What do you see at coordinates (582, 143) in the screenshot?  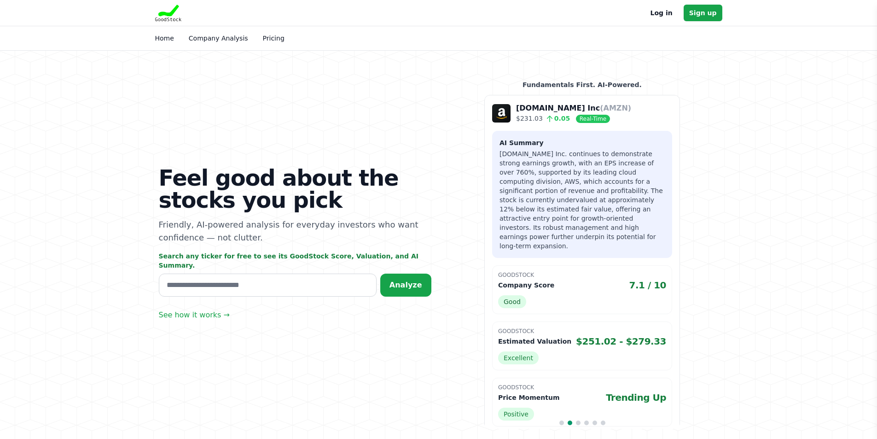 I see `h3: AI Summary` at bounding box center [582, 143].